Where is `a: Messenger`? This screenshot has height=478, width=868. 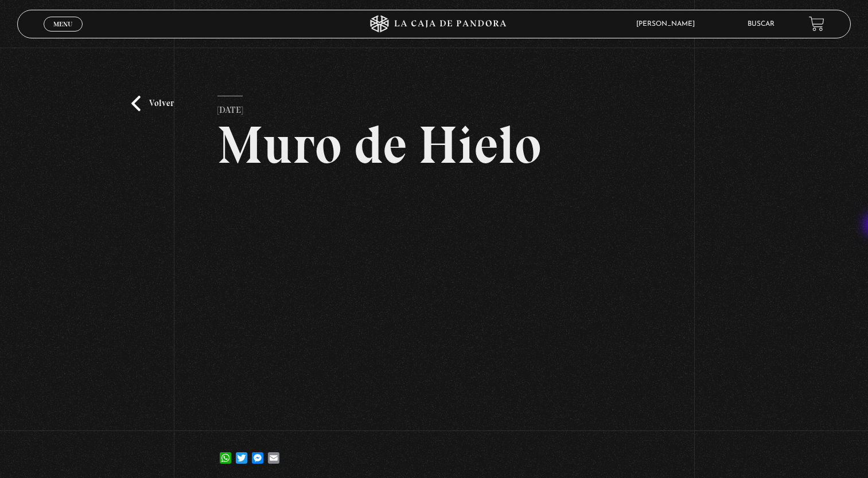 a: Messenger is located at coordinates (258, 452).